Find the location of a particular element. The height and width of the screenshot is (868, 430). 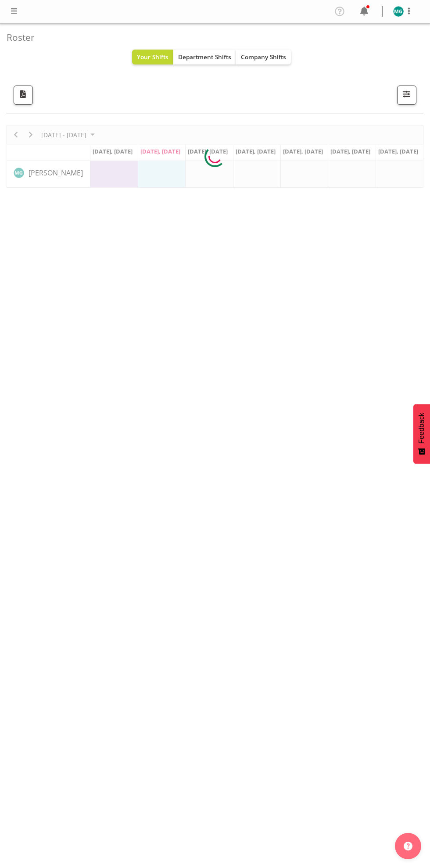

h4: Roster is located at coordinates (211, 37).